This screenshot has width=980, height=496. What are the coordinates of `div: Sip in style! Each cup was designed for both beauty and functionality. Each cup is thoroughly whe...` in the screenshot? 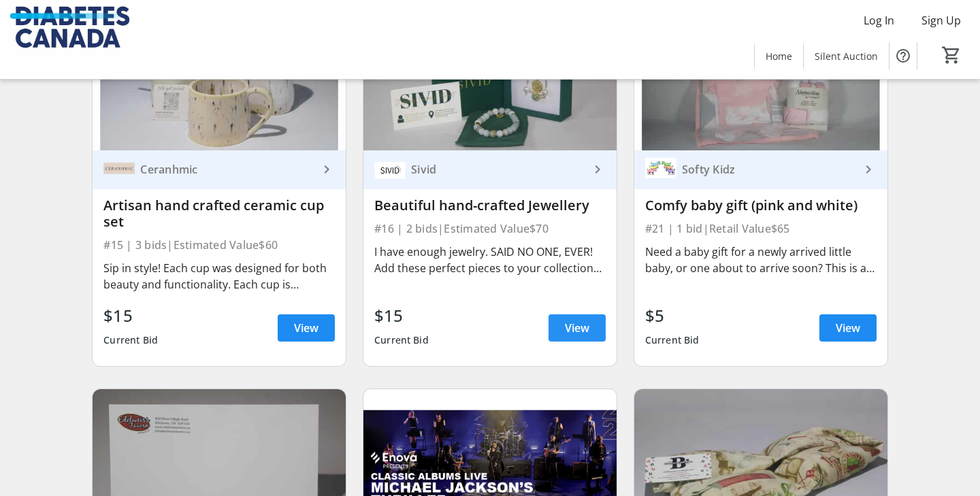 It's located at (219, 277).